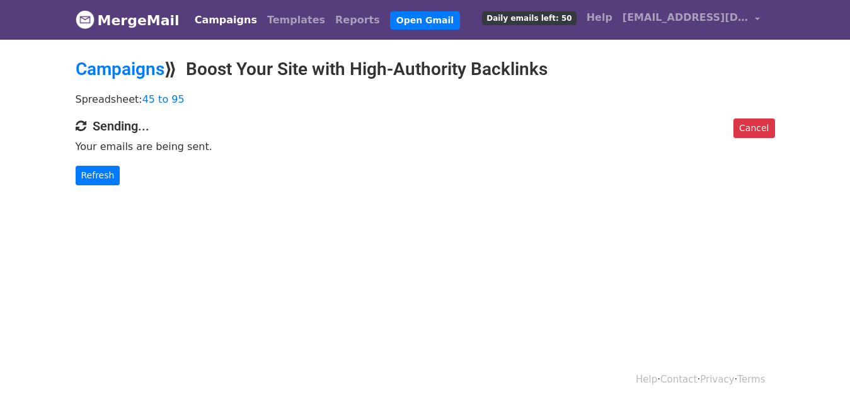 This screenshot has width=850, height=404. I want to click on a: Templates, so click(296, 20).